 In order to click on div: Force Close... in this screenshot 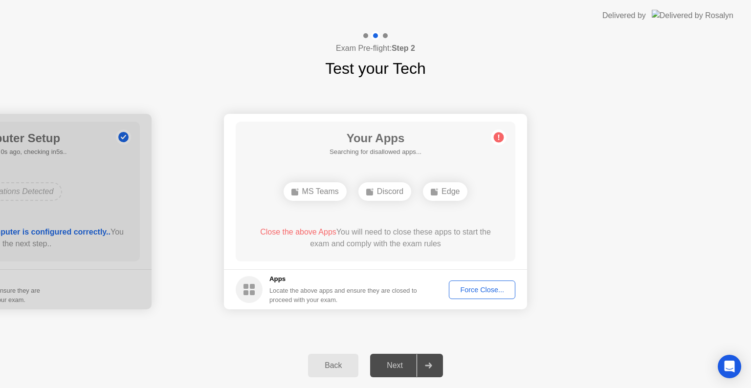, I will do `click(482, 290)`.